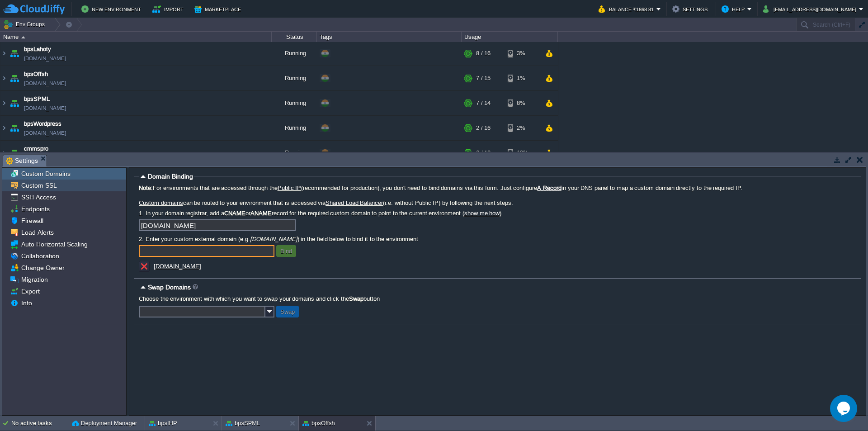 This screenshot has height=431, width=868. What do you see at coordinates (38, 186) in the screenshot?
I see `a: Custom SSL` at bounding box center [38, 186].